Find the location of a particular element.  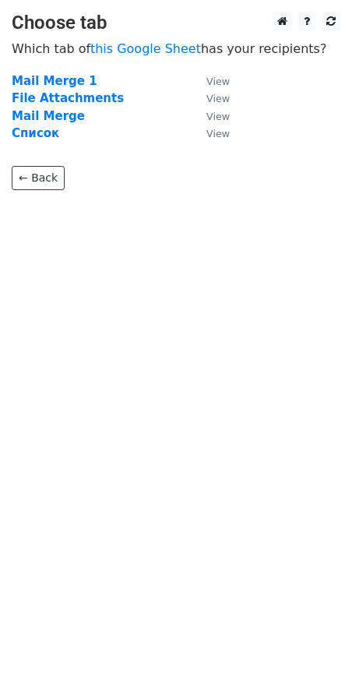

strong: Mail Merge is located at coordinates (48, 116).